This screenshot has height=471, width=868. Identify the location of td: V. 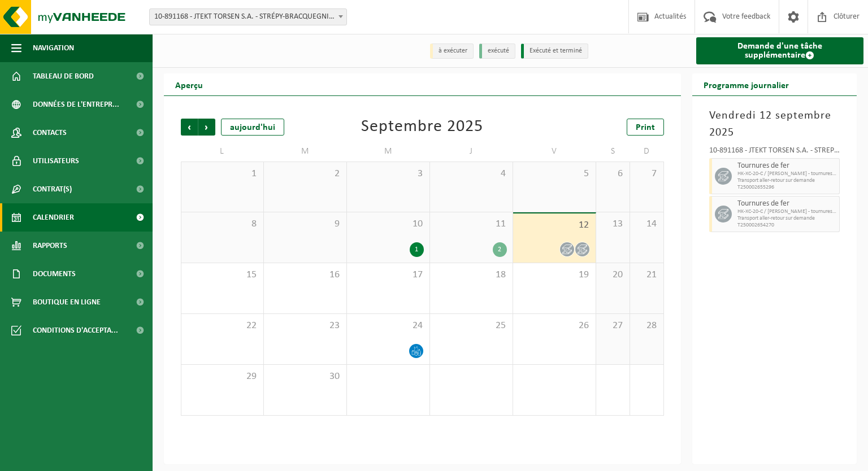
(554, 152).